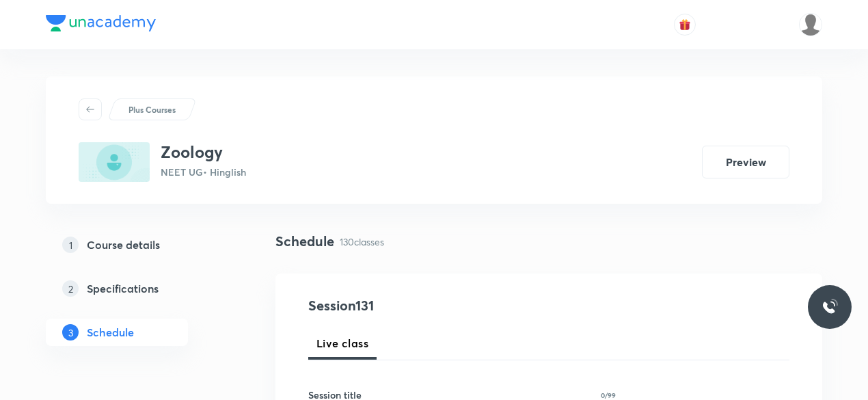 This screenshot has width=868, height=400. Describe the element at coordinates (70, 332) in the screenshot. I see `p: 3` at that location.